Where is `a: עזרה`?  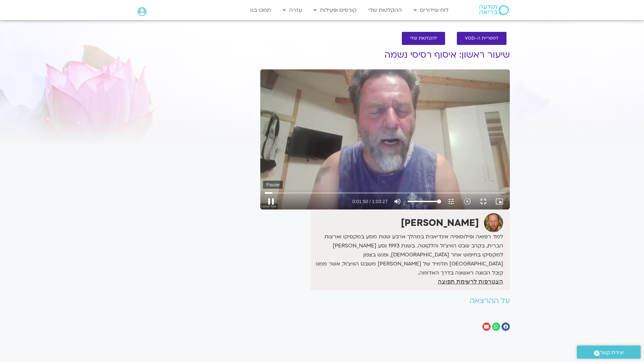 a: עזרה is located at coordinates (292, 10).